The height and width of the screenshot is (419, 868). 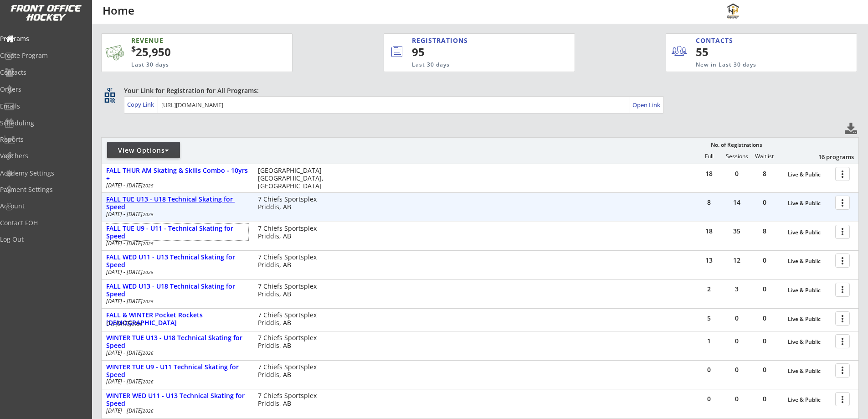 I want to click on div: 16 programs, so click(x=830, y=157).